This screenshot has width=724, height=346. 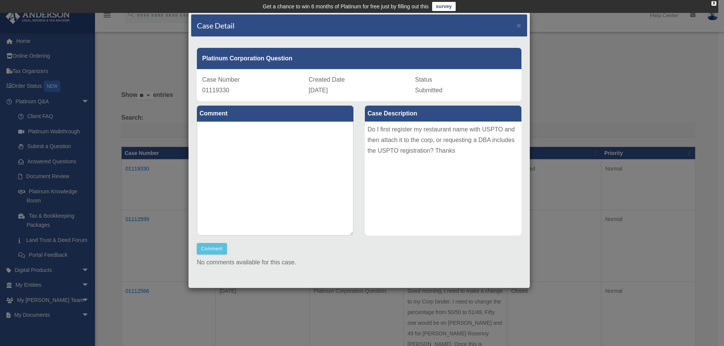 I want to click on label: Comment, so click(x=275, y=114).